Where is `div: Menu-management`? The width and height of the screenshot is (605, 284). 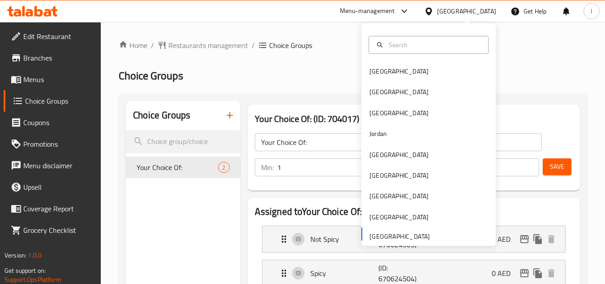
div: Menu-management is located at coordinates (367, 11).